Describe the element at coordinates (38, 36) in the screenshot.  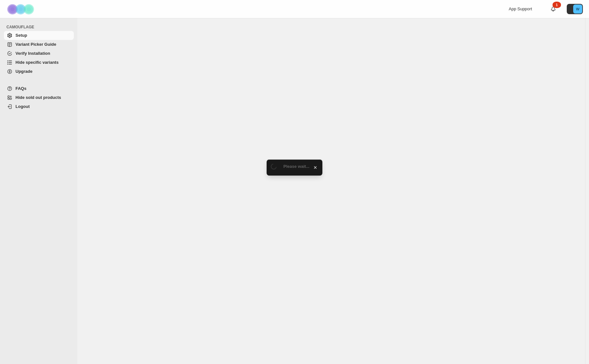
I see `a: Setup` at that location.